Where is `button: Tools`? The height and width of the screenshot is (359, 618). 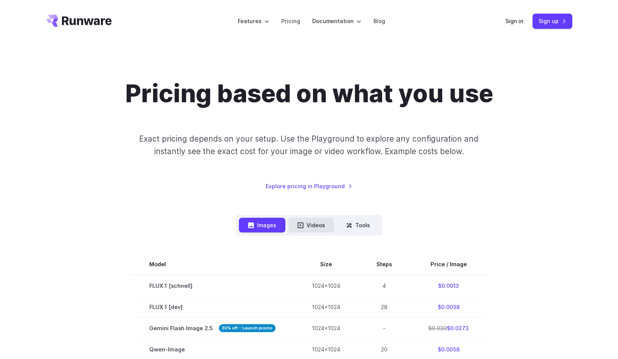 button: Tools is located at coordinates (358, 225).